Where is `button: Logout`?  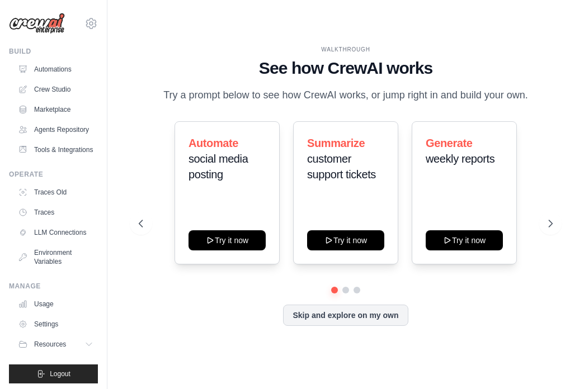 button: Logout is located at coordinates (53, 374).